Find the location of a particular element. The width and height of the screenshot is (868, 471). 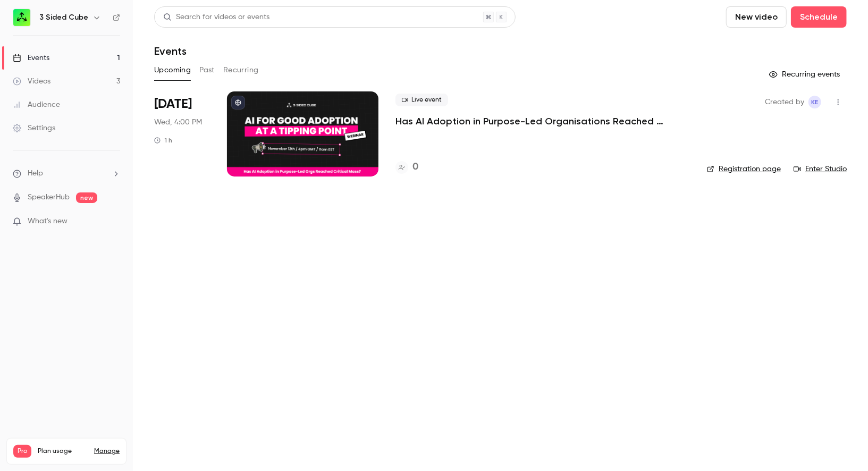

a: Enter Studio is located at coordinates (820, 169).